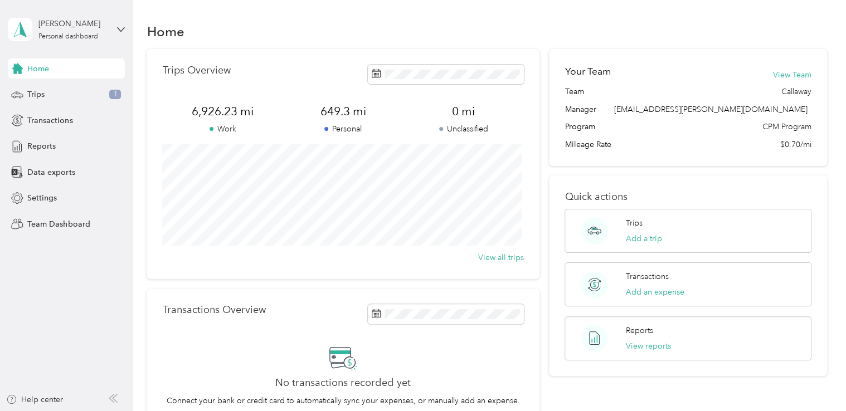 The width and height of the screenshot is (846, 411). I want to click on span: Team, so click(574, 91).